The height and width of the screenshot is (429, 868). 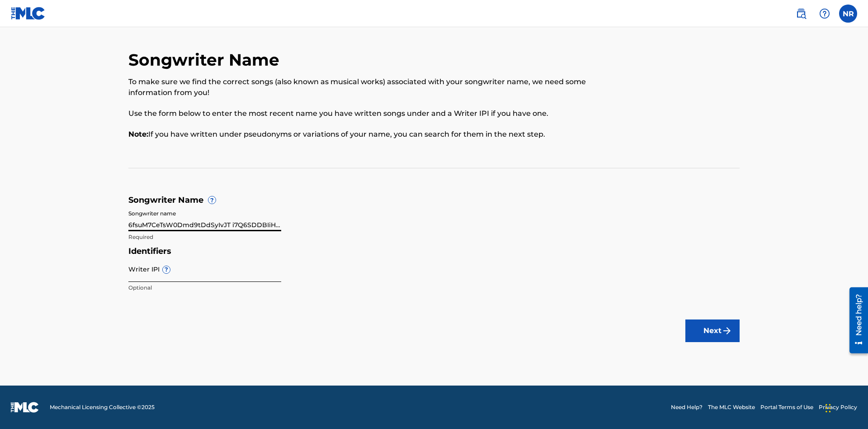 I want to click on h5: Identifiers, so click(x=434, y=251).